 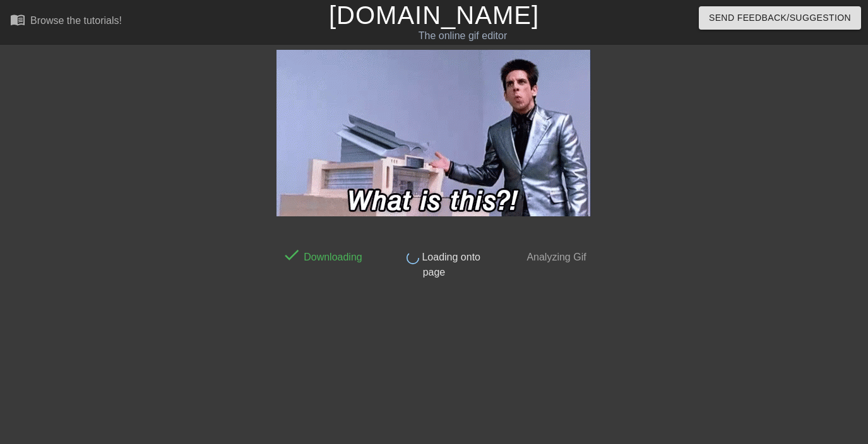 I want to click on span: Downloading, so click(x=331, y=257).